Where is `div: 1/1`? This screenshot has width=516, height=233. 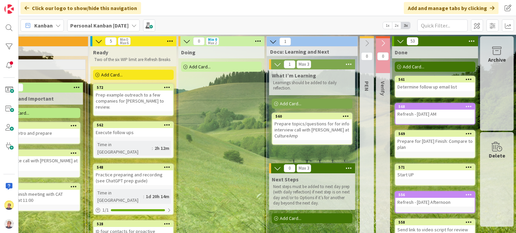
div: 1/1 is located at coordinates (133, 210).